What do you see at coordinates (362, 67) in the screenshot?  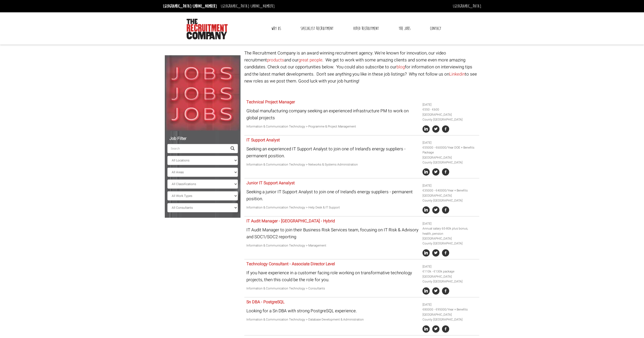 I see `p: The Recruitment Company is an award winning recruitment agency. We're known for innovation, our v...` at bounding box center [362, 67].